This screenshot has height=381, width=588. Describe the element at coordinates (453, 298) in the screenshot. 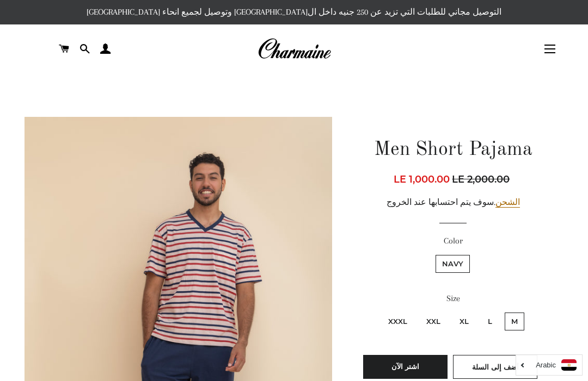

I see `label: Size` at that location.